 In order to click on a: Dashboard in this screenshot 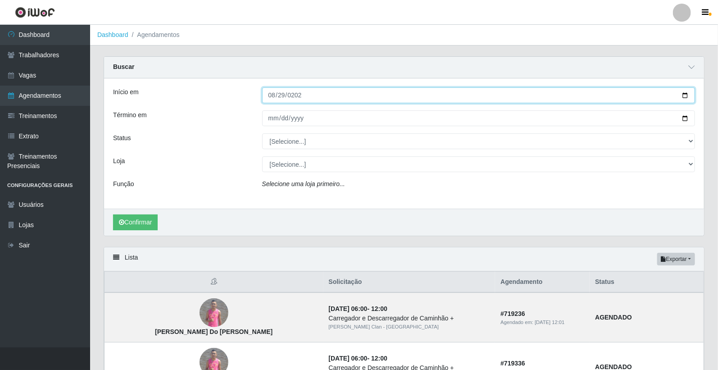, I will do `click(113, 35)`.